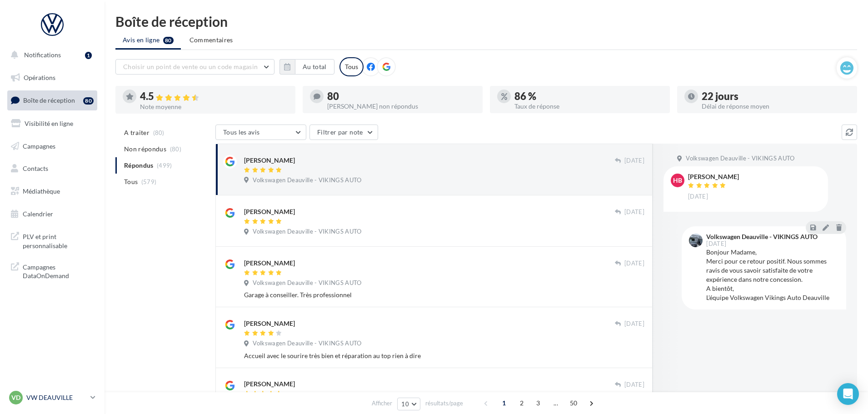 The height and width of the screenshot is (414, 868). What do you see at coordinates (53, 240) in the screenshot?
I see `a: PLV et print personnalisable` at bounding box center [53, 240].